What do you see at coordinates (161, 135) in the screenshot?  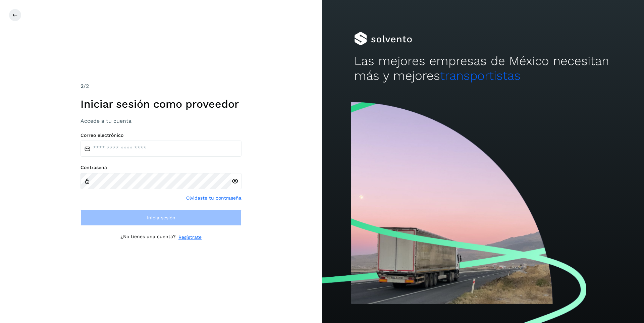 I see `label: Correo electrónico` at bounding box center [161, 135].